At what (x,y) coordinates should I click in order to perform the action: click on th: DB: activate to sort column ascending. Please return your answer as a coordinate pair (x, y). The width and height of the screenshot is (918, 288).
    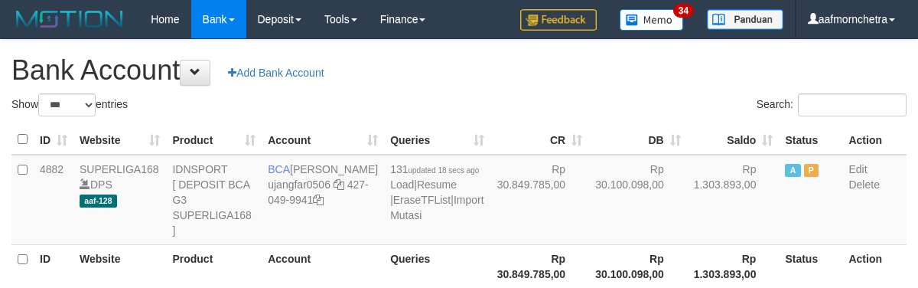
    Looking at the image, I should click on (638, 139).